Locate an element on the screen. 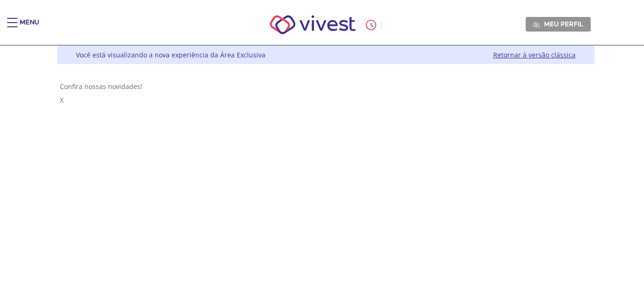 This screenshot has height=282, width=644. a: Meu perfil is located at coordinates (558, 24).